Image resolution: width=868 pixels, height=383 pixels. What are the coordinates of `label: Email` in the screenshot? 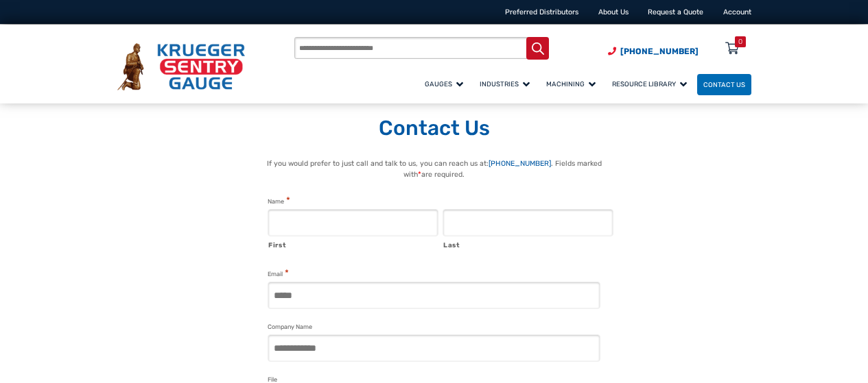 It's located at (278, 274).